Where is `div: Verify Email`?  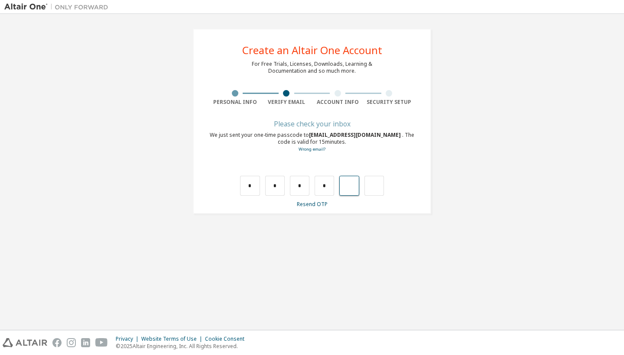
div: Verify Email is located at coordinates (286, 102).